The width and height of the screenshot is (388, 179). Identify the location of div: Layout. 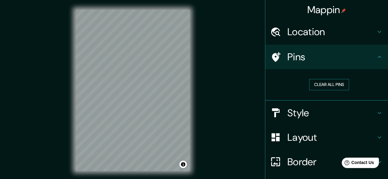
(327, 138).